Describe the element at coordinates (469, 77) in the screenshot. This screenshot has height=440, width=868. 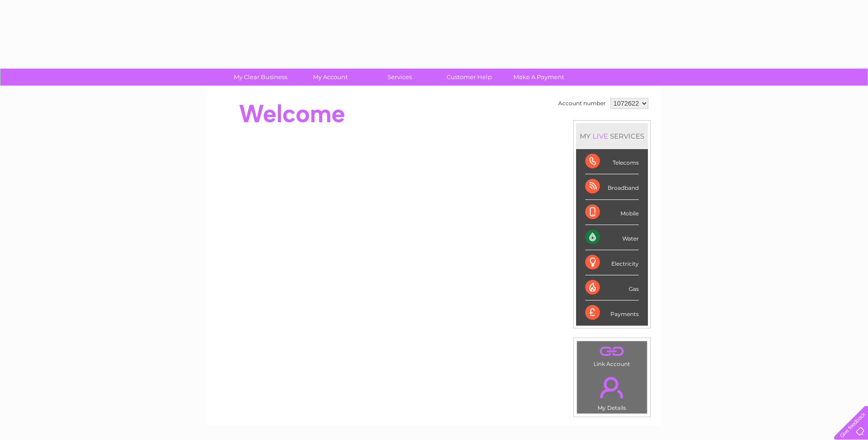
I see `a: Customer Help` at that location.